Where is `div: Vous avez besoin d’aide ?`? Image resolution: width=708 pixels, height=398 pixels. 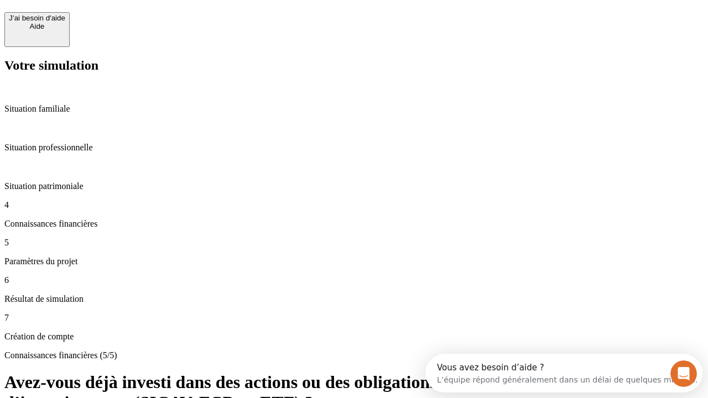 div: Vous avez besoin d’aide ? is located at coordinates (142, 14).